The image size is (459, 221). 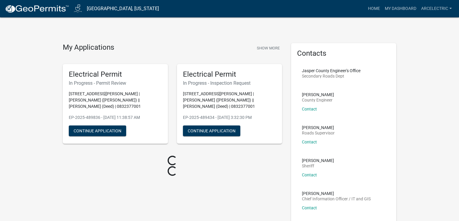 What do you see at coordinates (88, 48) in the screenshot?
I see `h4: My Applications` at bounding box center [88, 48].